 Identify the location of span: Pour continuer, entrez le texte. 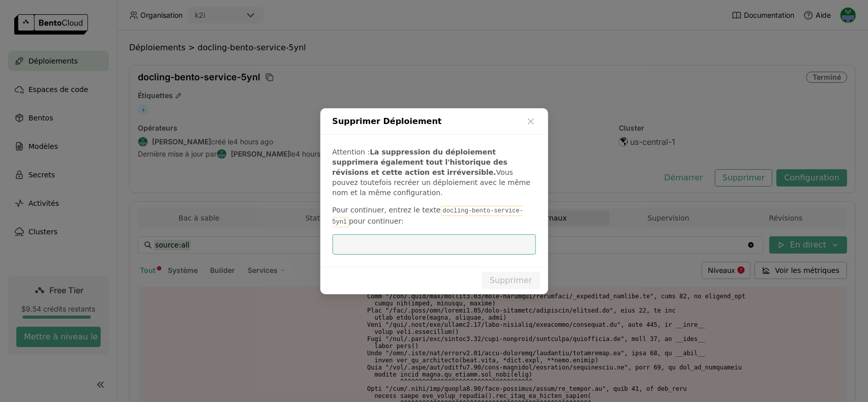
(386, 209).